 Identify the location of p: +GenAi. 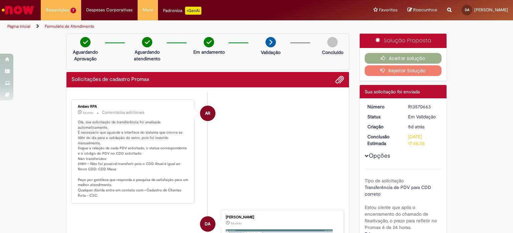
(193, 11).